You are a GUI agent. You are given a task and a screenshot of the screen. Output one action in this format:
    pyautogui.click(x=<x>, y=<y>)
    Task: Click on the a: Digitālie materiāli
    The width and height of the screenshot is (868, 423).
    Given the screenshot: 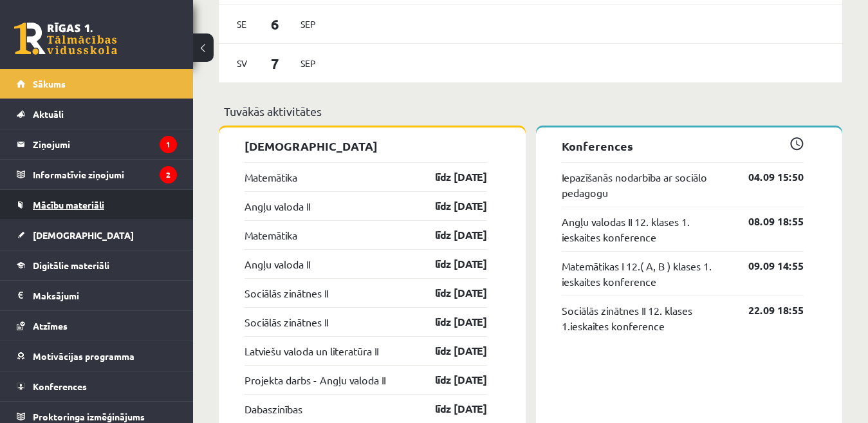 What is the action you would take?
    pyautogui.click(x=97, y=265)
    